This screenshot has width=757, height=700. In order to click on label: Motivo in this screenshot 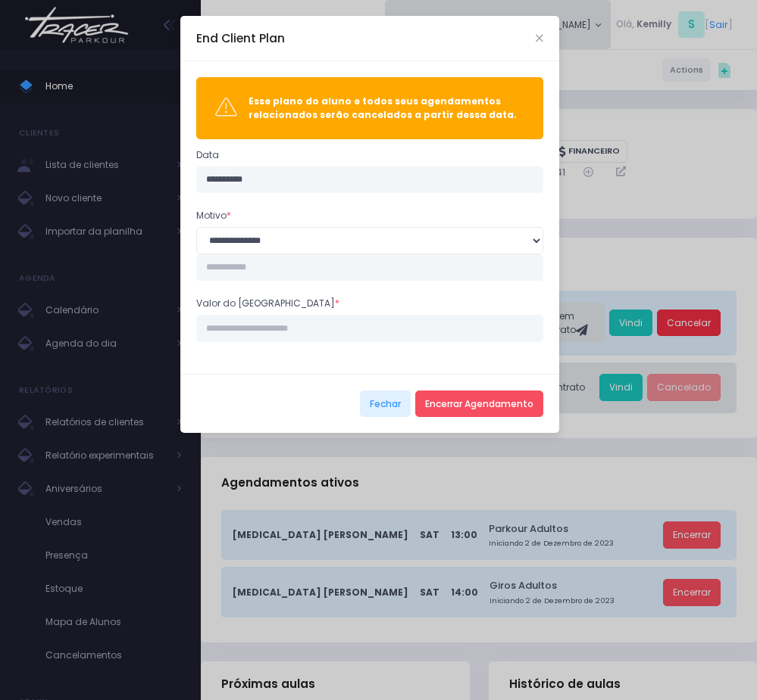, I will do `click(214, 216)`.